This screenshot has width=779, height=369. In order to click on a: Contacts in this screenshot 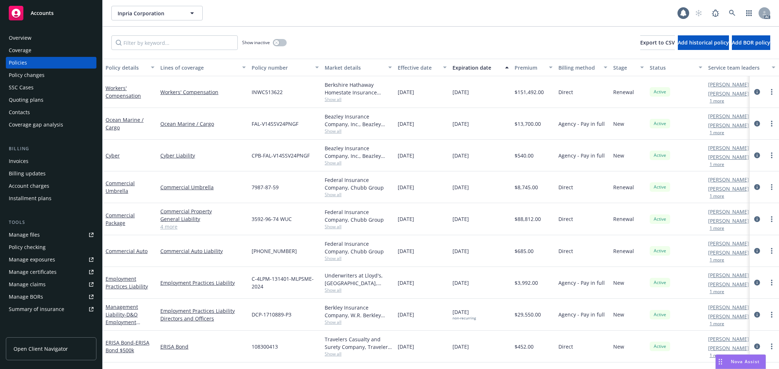, I will do `click(51, 112)`.